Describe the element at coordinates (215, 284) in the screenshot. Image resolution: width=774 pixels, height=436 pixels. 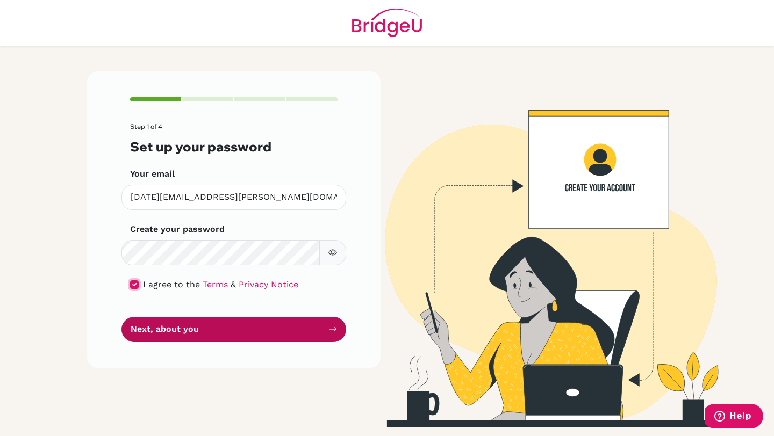
I see `a: Terms` at that location.